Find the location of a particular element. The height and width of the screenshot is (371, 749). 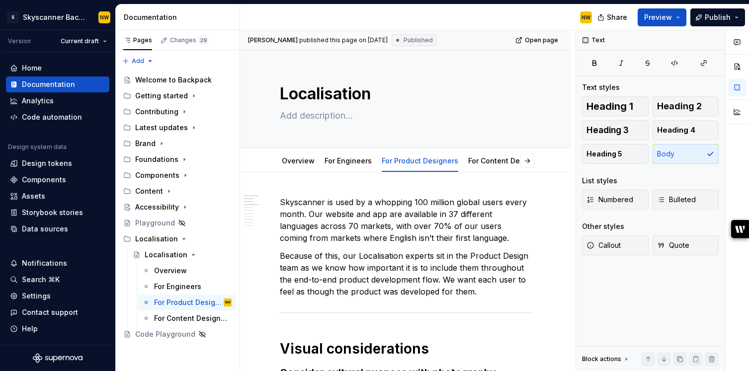

button: Current draft is located at coordinates (83, 41).